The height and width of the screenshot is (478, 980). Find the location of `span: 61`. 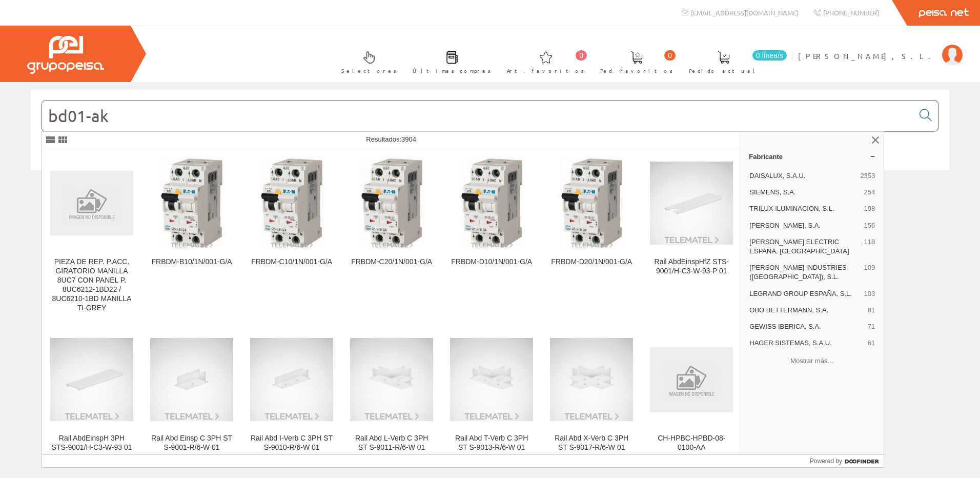

span: 61 is located at coordinates (872, 343).